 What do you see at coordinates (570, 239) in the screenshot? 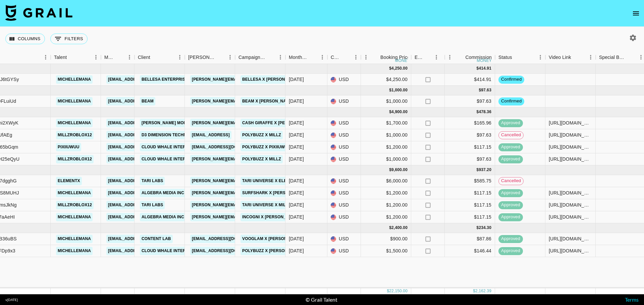
I see `div: https://www.youtube.com/watch?v=XTxEhrzIoZQ` at bounding box center [570, 239].